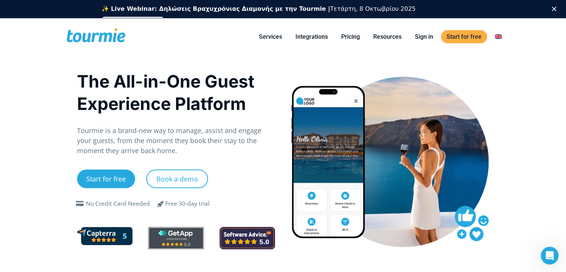 Image resolution: width=566 pixels, height=272 pixels. I want to click on div: Free 30-day trial, so click(187, 204).